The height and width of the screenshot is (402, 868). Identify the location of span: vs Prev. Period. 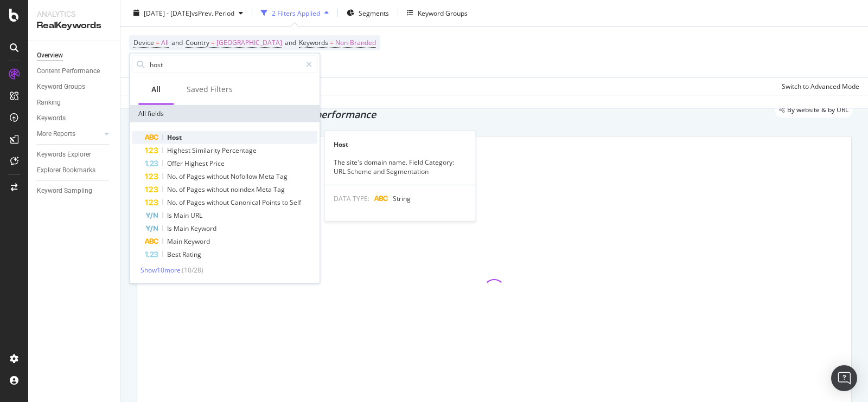
(213, 12).